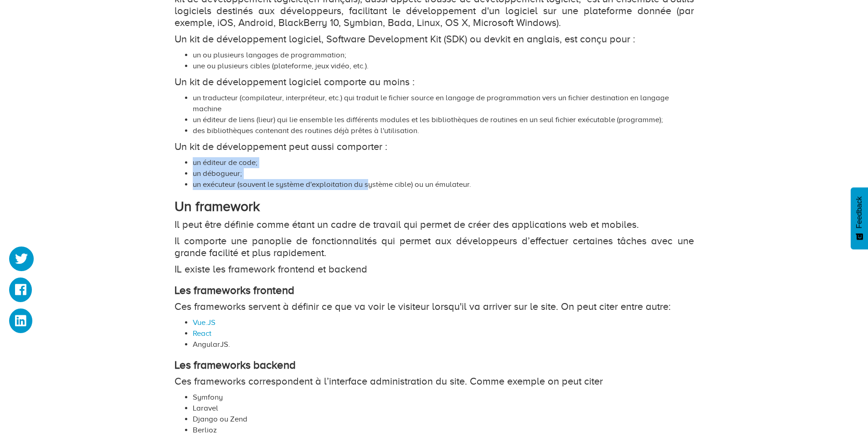  What do you see at coordinates (434, 247) in the screenshot?
I see `p: Il comporte une panoplie de fonctionnalités qui permet aux développeurs d’effectuer certaines tâc...` at bounding box center [434, 247].